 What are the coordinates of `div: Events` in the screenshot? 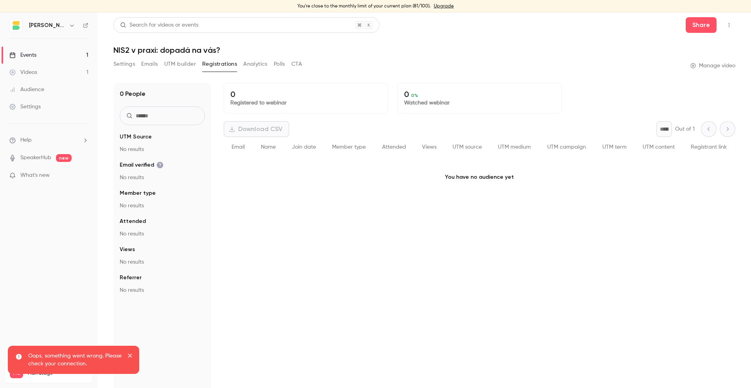 It's located at (23, 55).